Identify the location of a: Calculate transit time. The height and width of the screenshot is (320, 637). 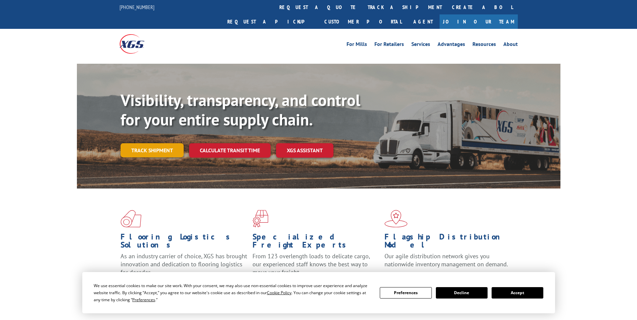
(230, 150).